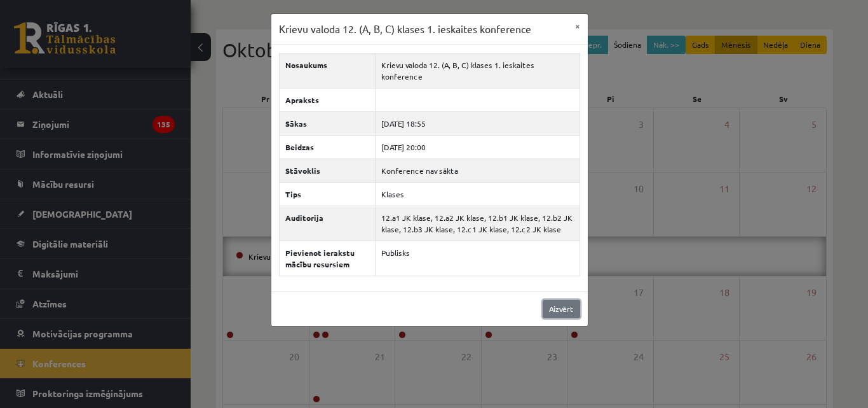 This screenshot has height=408, width=868. What do you see at coordinates (328, 70) in the screenshot?
I see `th: Nosaukums` at bounding box center [328, 70].